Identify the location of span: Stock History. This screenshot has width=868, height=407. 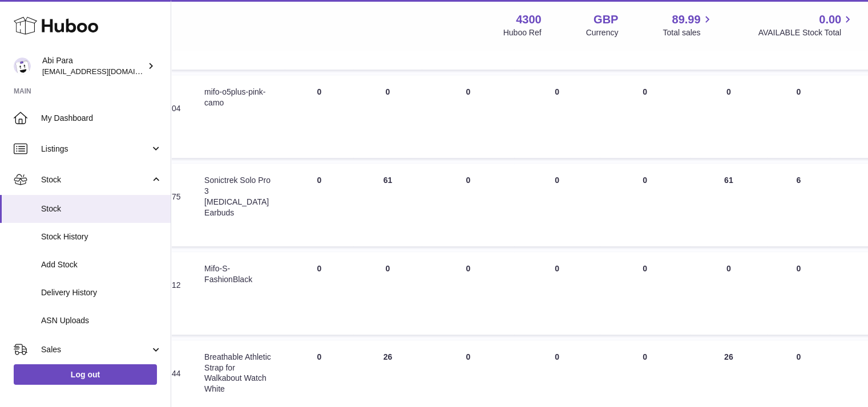
(101, 237).